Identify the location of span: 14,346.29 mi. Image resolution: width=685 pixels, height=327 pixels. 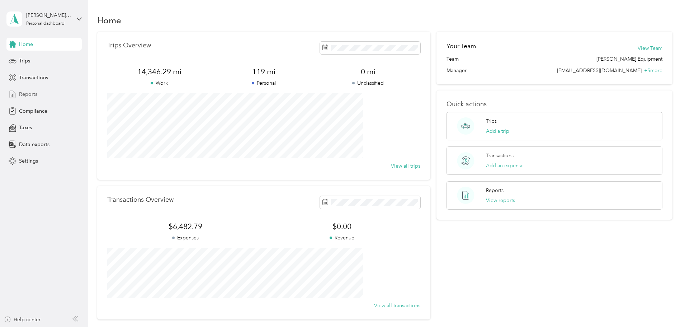
(159, 72).